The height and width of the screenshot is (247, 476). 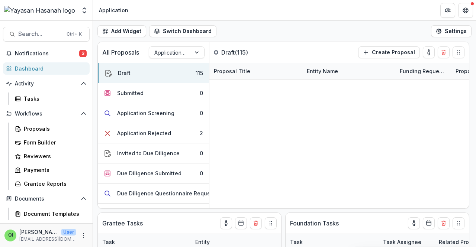 What do you see at coordinates (54, 156) in the screenshot?
I see `div: Reviewers` at bounding box center [54, 156].